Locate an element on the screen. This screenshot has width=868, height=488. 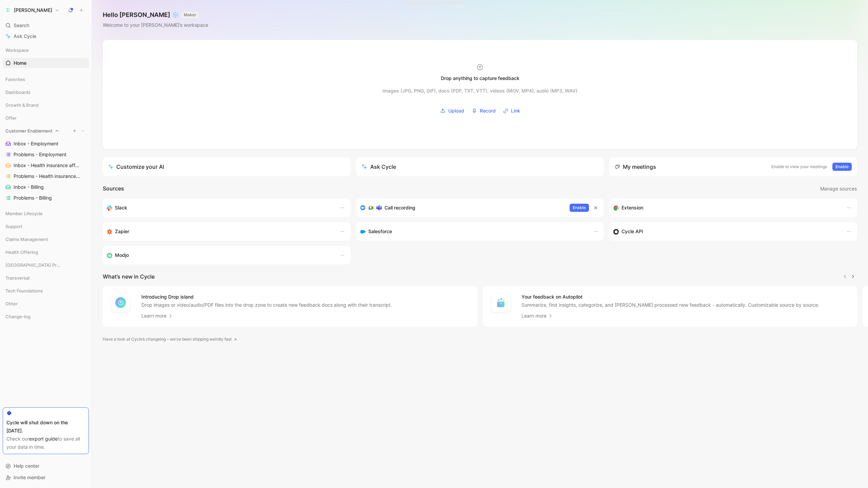
div: Customize your AI is located at coordinates (136, 167).